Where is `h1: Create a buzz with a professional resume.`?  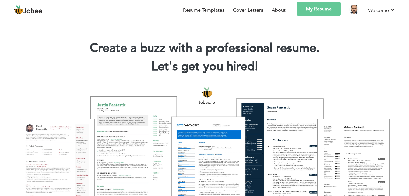
h1: Create a buzz with a professional resume. is located at coordinates (204, 48).